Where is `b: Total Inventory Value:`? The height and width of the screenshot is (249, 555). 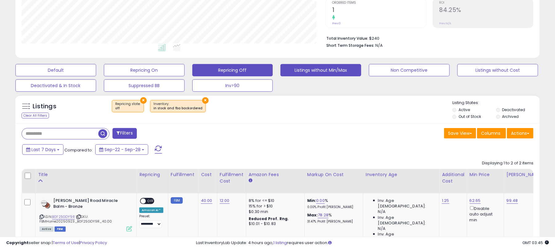 b: Total Inventory Value: is located at coordinates (347, 38).